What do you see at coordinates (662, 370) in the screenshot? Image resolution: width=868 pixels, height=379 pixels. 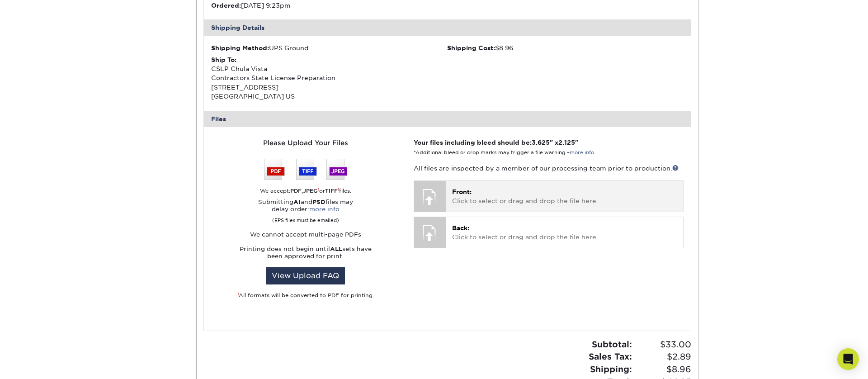 I see `span: $8.96` at bounding box center [662, 370].